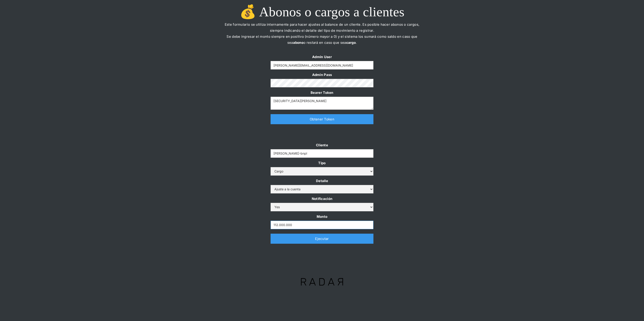  What do you see at coordinates (322, 225) in the screenshot?
I see `input: Monto` at bounding box center [322, 225].